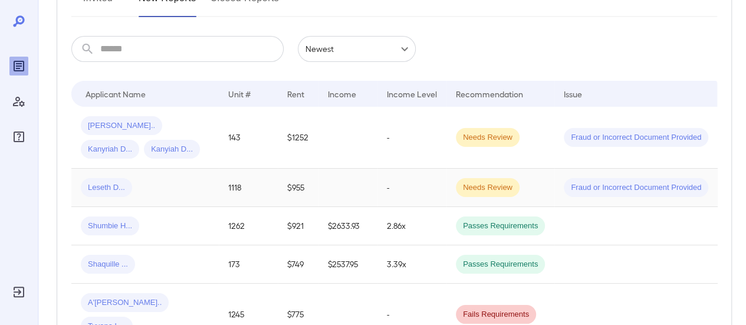 Image resolution: width=746 pixels, height=325 pixels. I want to click on div: Applicant Name, so click(116, 94).